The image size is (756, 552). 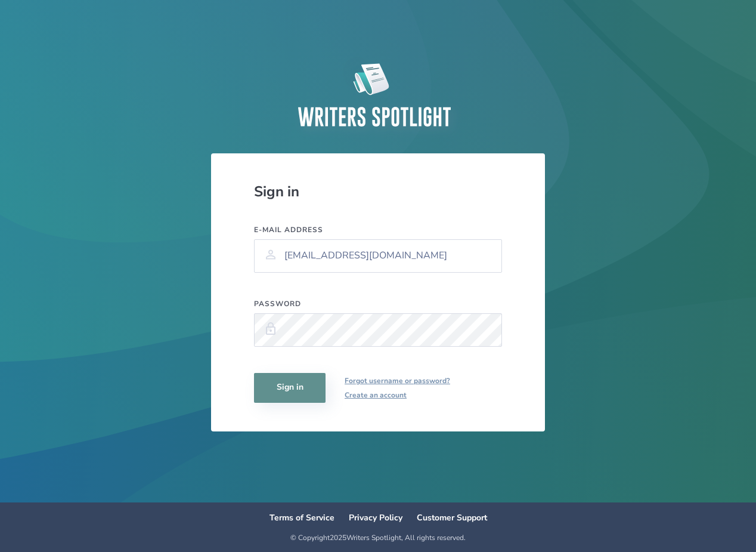 I want to click on a: Privacy Policy, so click(x=376, y=518).